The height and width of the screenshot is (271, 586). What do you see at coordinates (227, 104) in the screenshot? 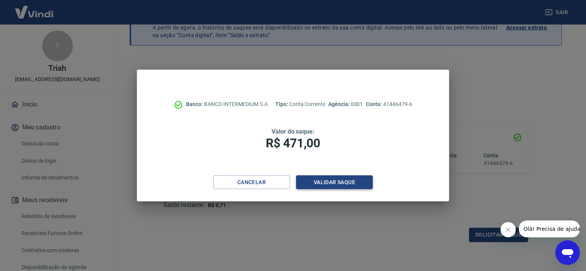
I see `p: BANCO INTERMEDIUM S.A.` at bounding box center [227, 104].